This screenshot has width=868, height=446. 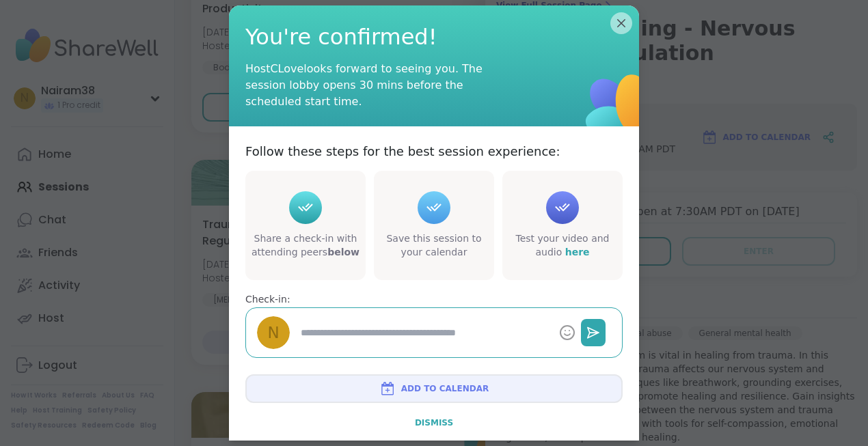 What do you see at coordinates (434, 389) in the screenshot?
I see `button: Add to Calendar` at bounding box center [434, 389].